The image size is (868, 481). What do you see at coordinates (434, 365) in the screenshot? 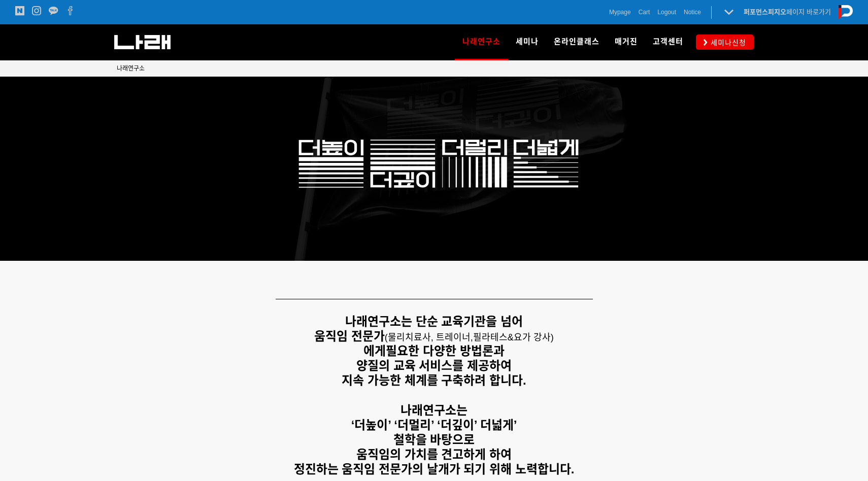
I see `strong: 양질의 교육 서비스를 제공하여` at bounding box center [434, 365].